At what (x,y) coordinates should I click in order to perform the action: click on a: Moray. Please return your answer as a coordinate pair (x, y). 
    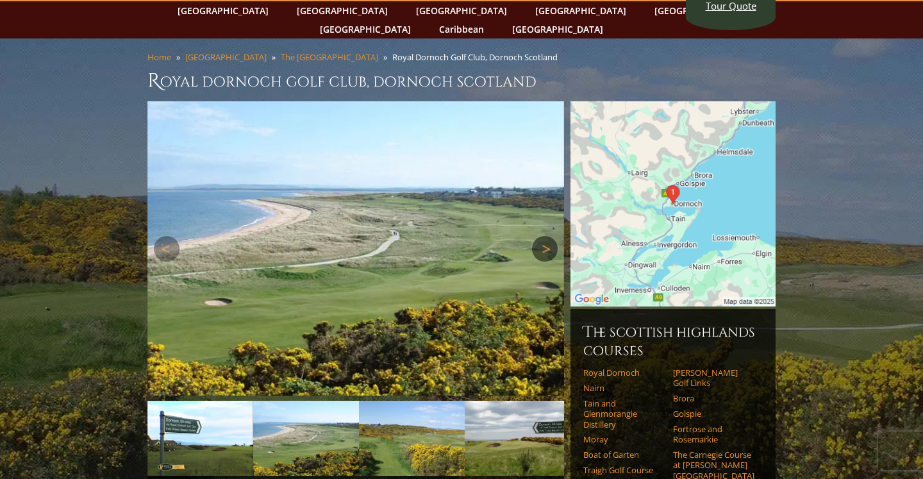
    Looking at the image, I should click on (624, 439).